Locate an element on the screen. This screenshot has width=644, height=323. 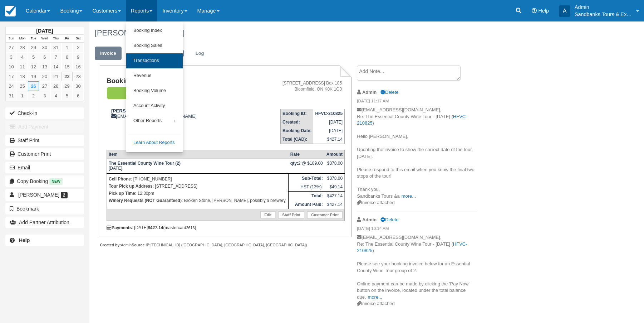
a: 17 is located at coordinates (11, 76).